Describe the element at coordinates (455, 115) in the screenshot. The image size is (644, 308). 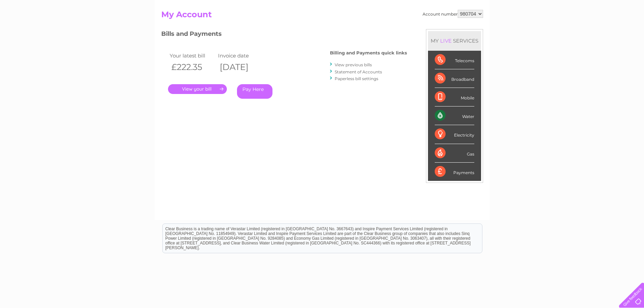
I see `div: Water` at that location.